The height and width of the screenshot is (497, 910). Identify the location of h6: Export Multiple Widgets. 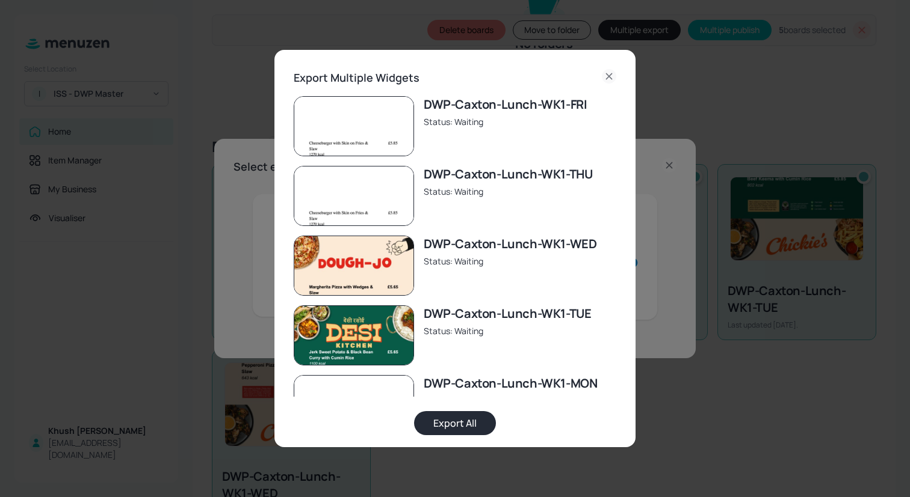
(356, 78).